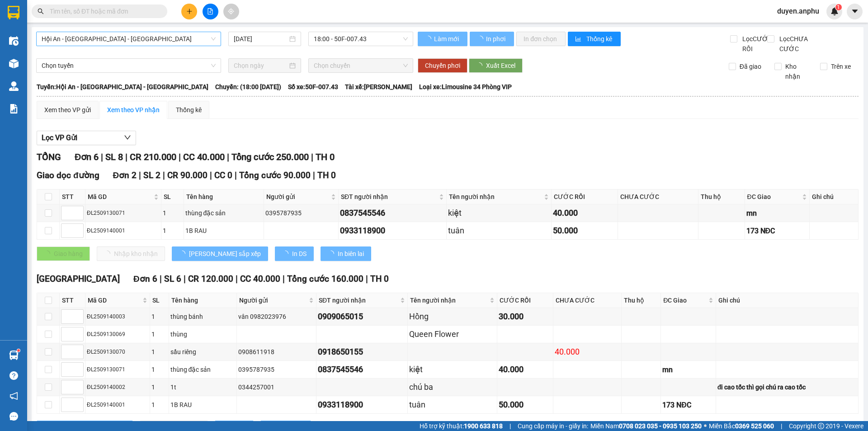  I want to click on span: Mã GD, so click(120, 197).